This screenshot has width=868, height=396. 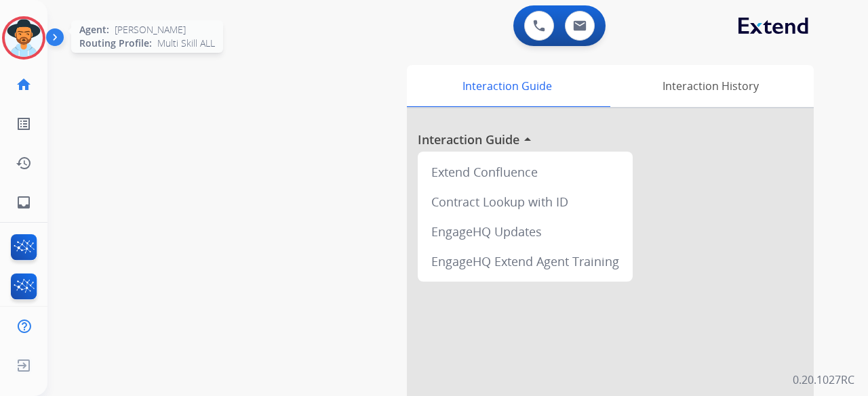 I want to click on span: Multi Skill ALL, so click(x=186, y=43).